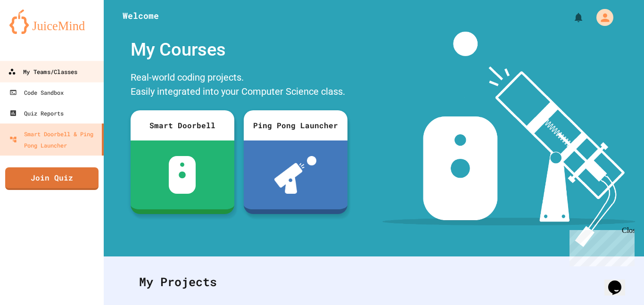 This screenshot has width=644, height=305. I want to click on img: sdb-white.svg, so click(182, 175).